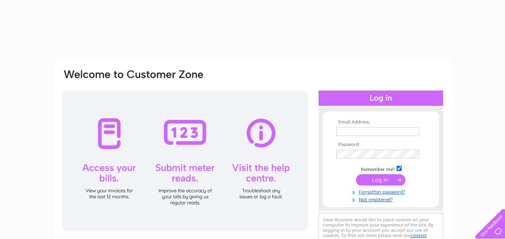  Describe the element at coordinates (382, 191) in the screenshot. I see `a: Forgotten password?` at that location.